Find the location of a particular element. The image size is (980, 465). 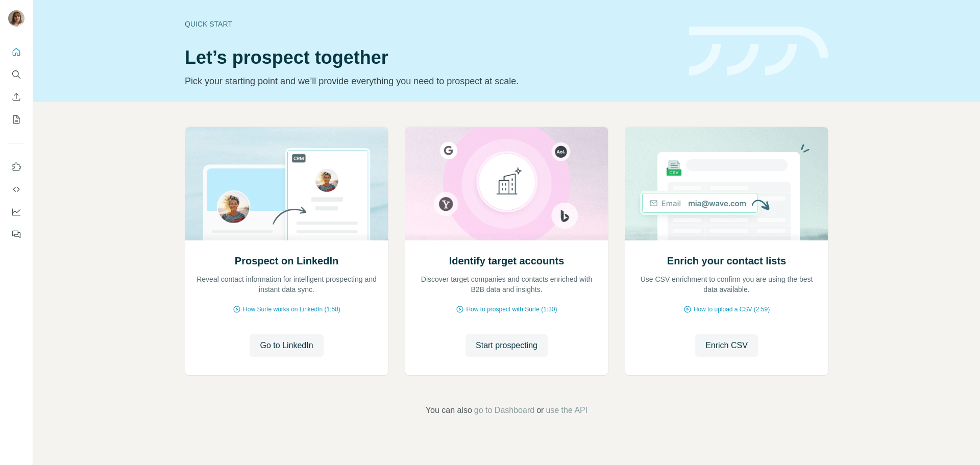

p: Use CSV enrichment to confirm you are using the best data available. is located at coordinates (726, 284).